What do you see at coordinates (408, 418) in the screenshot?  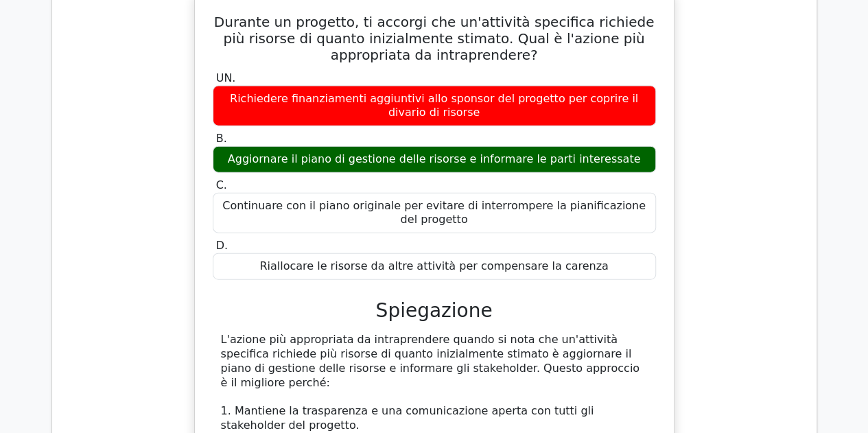 I see `font: 1. Mantiene la trasparenza e una comunicazione aperta con tutti gli stakeholder del progetto.` at bounding box center [408, 418].